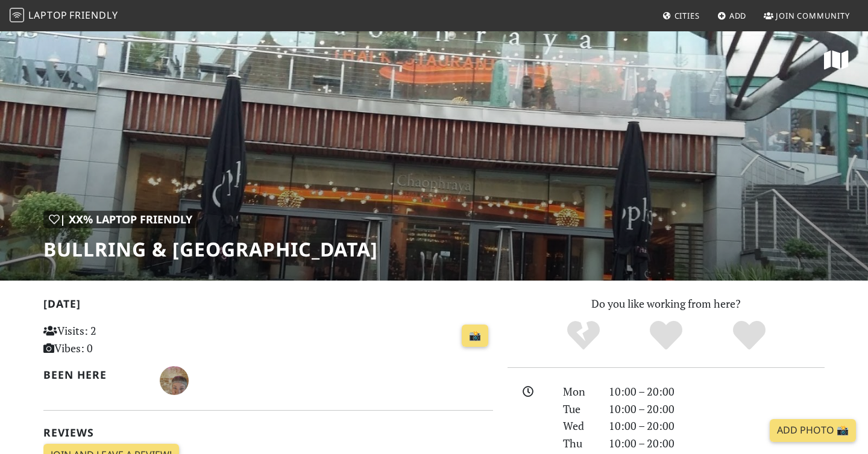 This screenshot has height=454, width=868. What do you see at coordinates (114, 340) in the screenshot?
I see `p: Visits: 2 Vibes: 0` at bounding box center [114, 340].